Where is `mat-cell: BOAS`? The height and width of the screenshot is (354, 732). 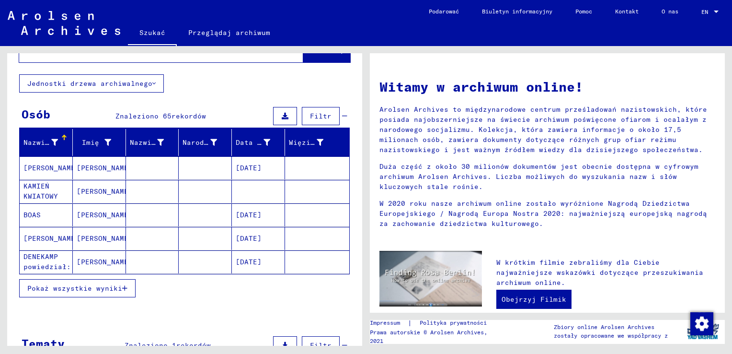
mat-cell: BOAS is located at coordinates (46, 215).